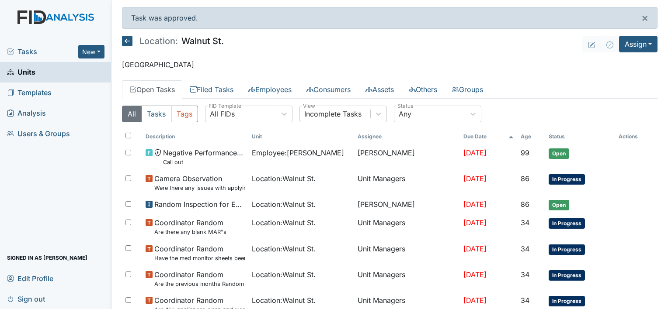  What do you see at coordinates (199, 253) in the screenshot?
I see `span: Coordinator Random Have the med monitor sheets been filled out?` at bounding box center [199, 253].